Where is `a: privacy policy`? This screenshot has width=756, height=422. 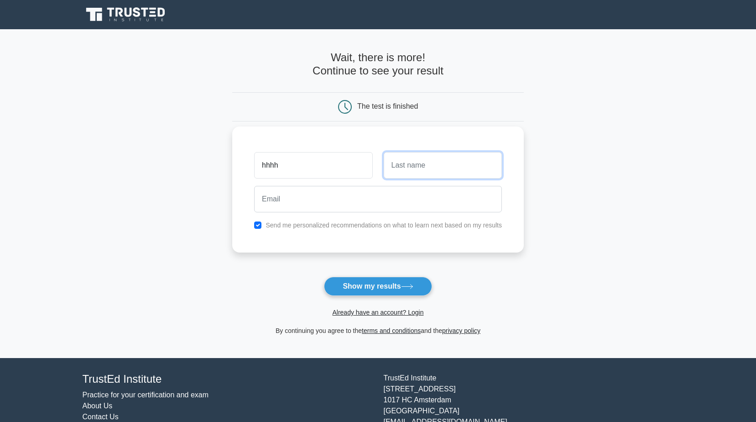 a: privacy policy is located at coordinates (461, 330).